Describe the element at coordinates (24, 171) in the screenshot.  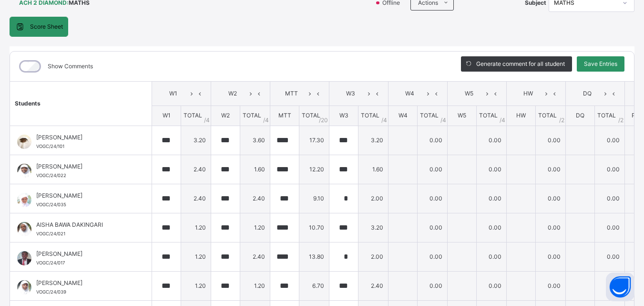
I see `img: VOGC_24_022.png` at that location.